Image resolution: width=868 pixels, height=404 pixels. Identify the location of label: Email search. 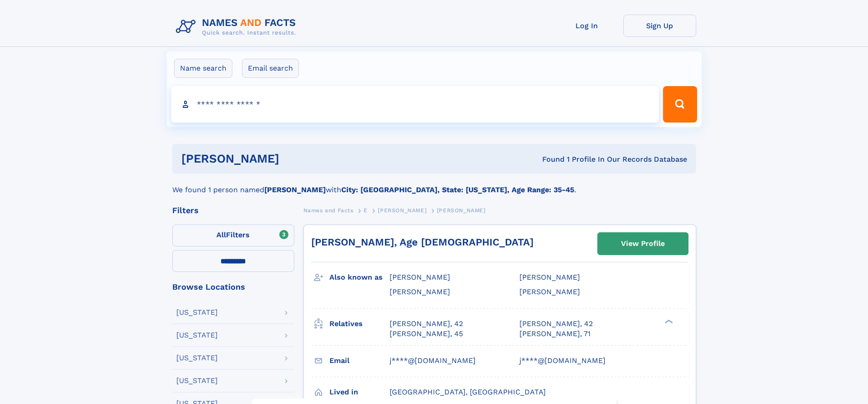
(270, 69).